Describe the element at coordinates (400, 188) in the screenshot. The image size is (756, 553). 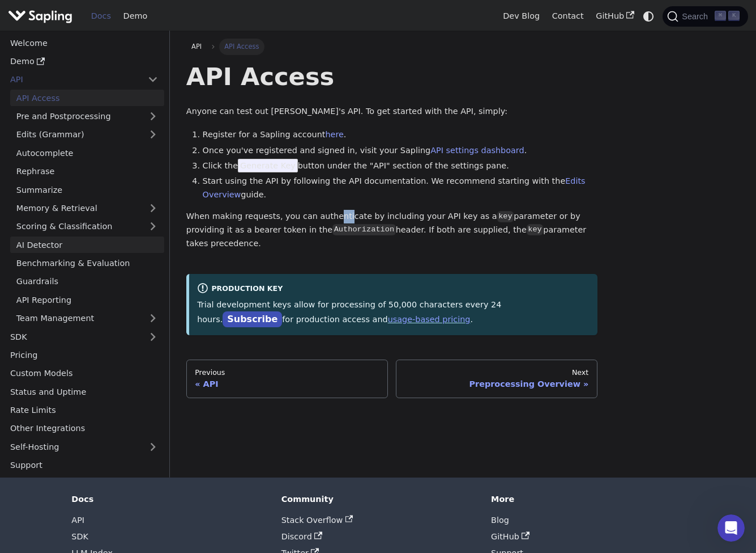
I see `li: Start using the API by following the API documentation. We recommend starting with the guide.` at that location.